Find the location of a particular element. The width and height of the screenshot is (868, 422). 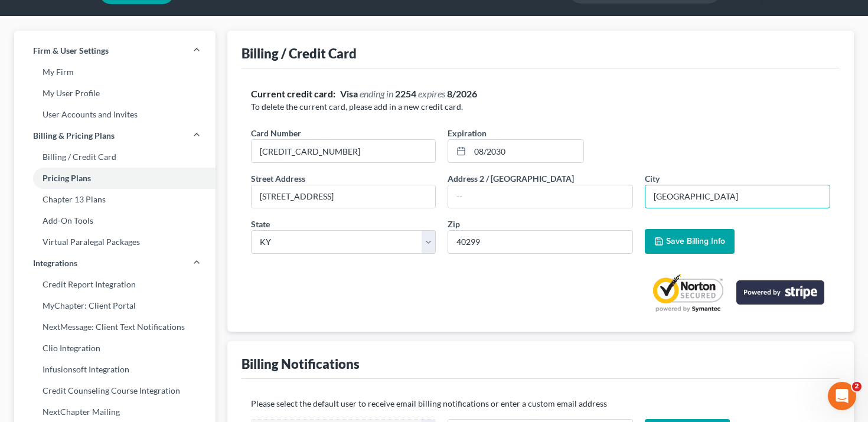

span: Integrations is located at coordinates (55, 264).